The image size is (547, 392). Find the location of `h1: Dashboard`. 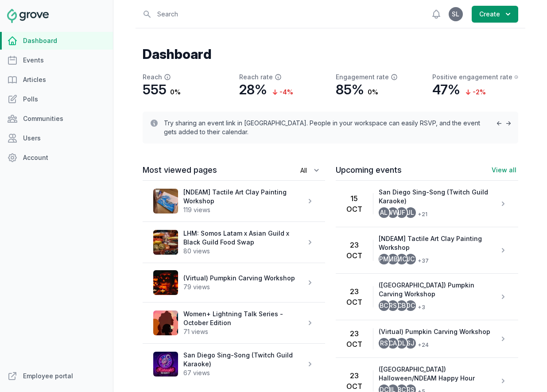

h1: Dashboard is located at coordinates (330, 54).